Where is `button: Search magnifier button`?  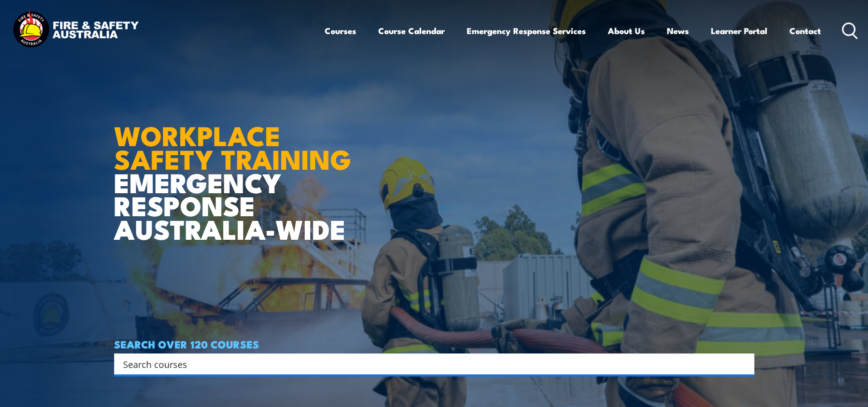
button: Search magnifier button is located at coordinates (744, 364).